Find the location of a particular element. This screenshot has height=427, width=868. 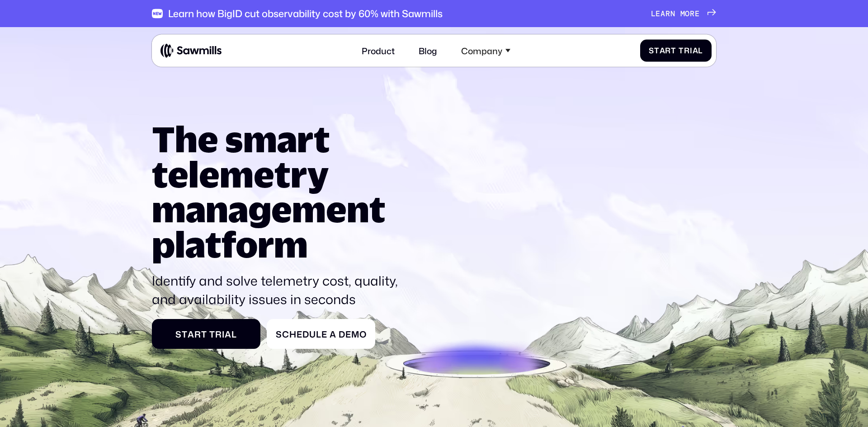

span: h is located at coordinates (293, 334).